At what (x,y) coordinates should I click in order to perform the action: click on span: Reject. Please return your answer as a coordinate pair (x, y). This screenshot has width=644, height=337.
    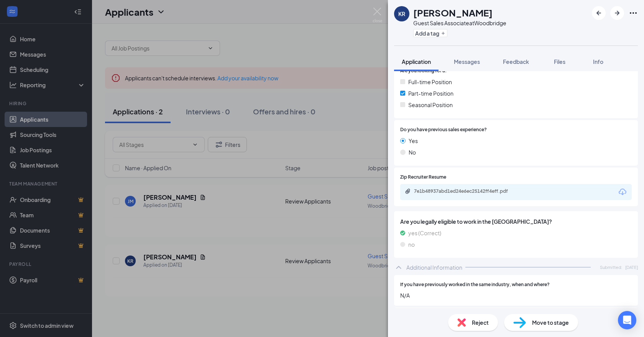
    Looking at the image, I should click on (480, 322).